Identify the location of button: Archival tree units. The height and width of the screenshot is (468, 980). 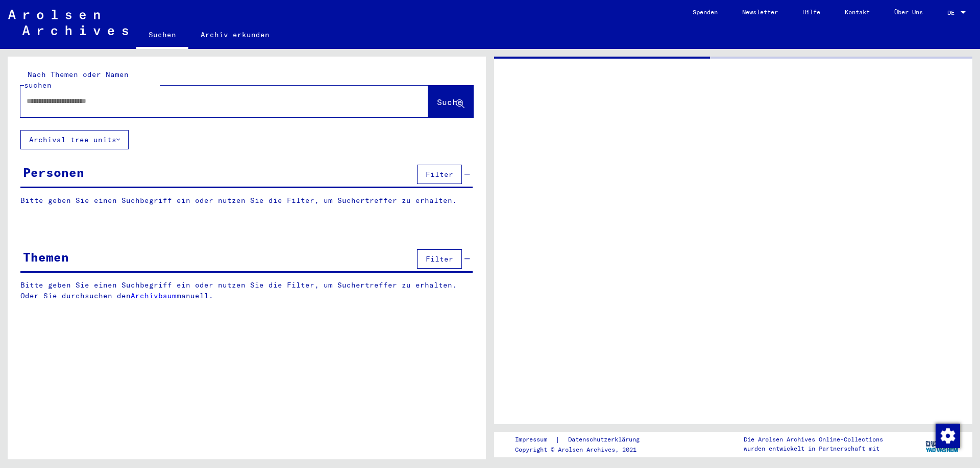
(75, 139).